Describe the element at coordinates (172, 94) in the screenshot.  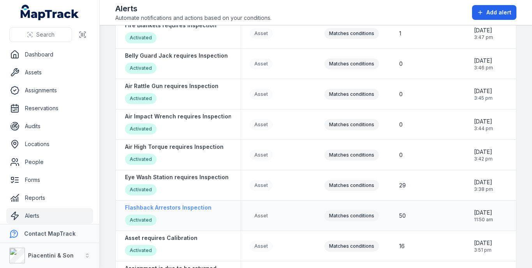
I see `a: Air Rattle Gun requires InspectionActivated` at that location.